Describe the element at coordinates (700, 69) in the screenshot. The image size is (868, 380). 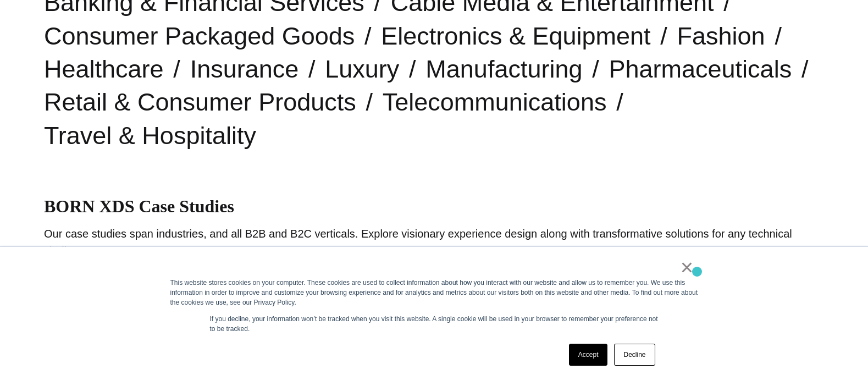
I see `a: Pharmaceuticals` at that location.